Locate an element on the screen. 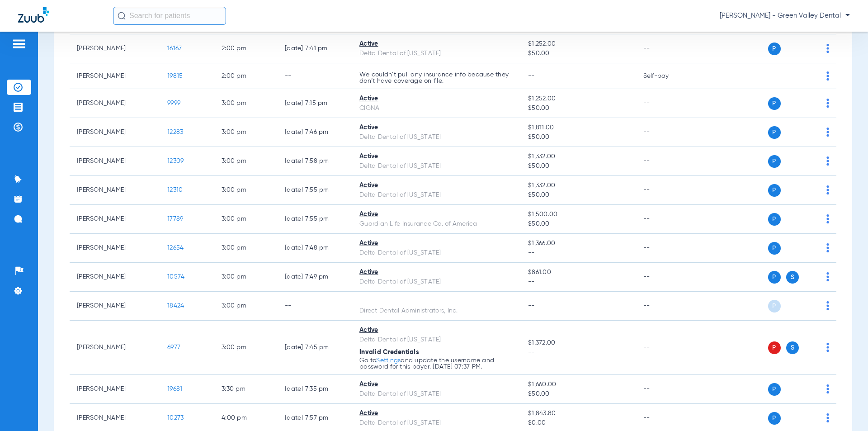 The image size is (868, 431). div: Guardian Life Insurance Co. of America is located at coordinates (436, 224).